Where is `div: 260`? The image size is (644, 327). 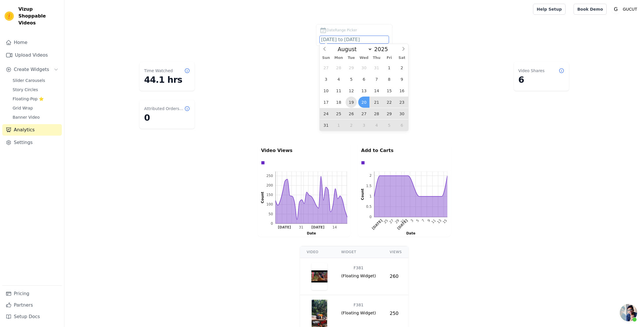 div: 260 is located at coordinates (396, 276).